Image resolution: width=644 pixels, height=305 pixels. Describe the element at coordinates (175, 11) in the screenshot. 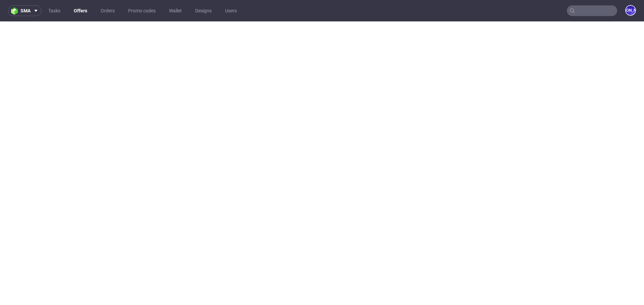

I see `a: Wallet` at that location.